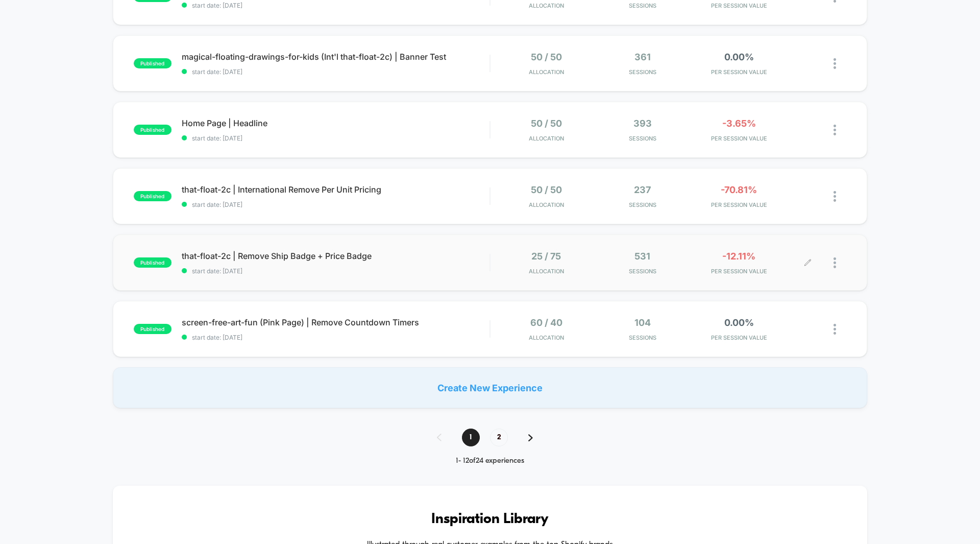 The width and height of the screenshot is (980, 544). I want to click on div: Create New Experience, so click(490, 388).